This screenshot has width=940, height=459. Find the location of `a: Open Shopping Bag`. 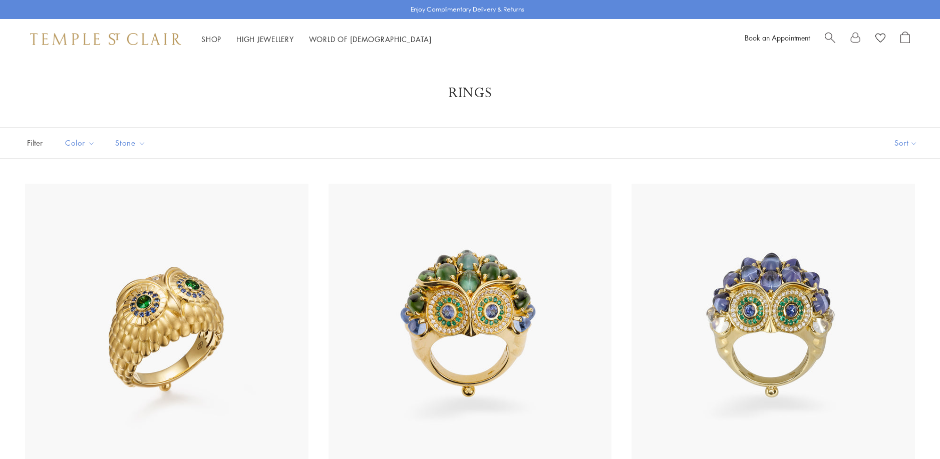

a: Open Shopping Bag is located at coordinates (905, 39).